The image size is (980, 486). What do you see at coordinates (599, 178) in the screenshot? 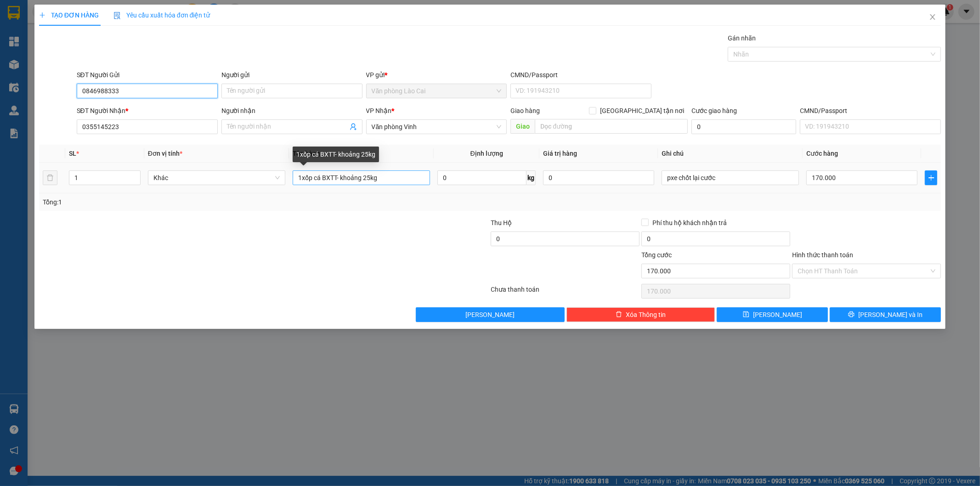
I see `input: 0` at bounding box center [599, 178].